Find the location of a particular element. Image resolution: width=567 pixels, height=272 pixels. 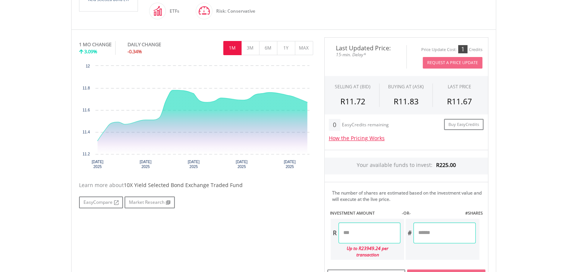

div: R is located at coordinates (335, 233).